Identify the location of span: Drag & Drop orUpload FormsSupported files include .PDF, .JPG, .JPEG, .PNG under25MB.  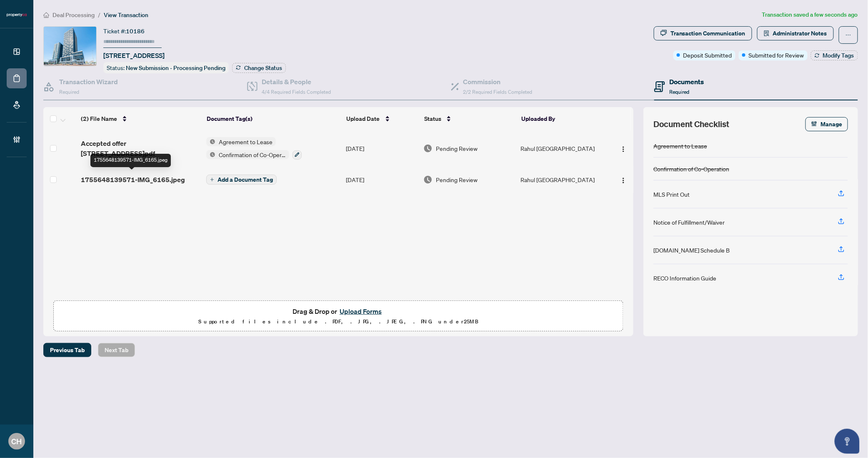
(339, 316).